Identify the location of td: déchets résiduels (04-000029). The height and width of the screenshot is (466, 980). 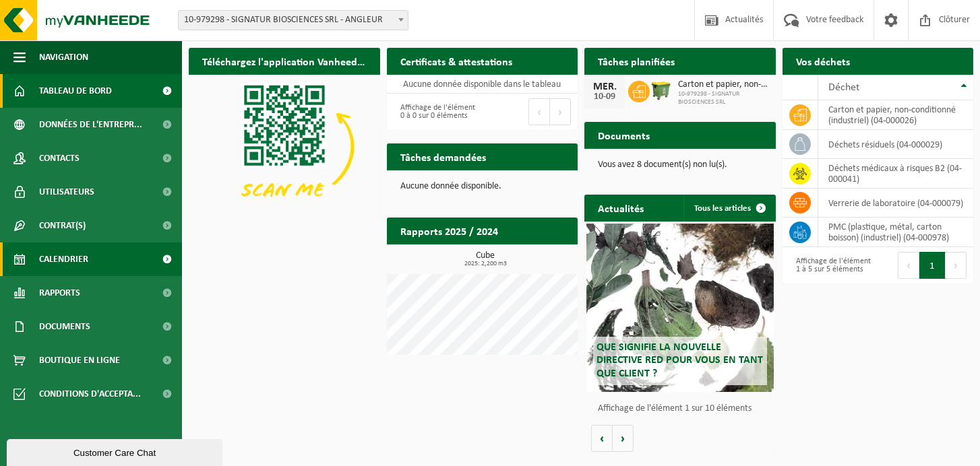
(896, 144).